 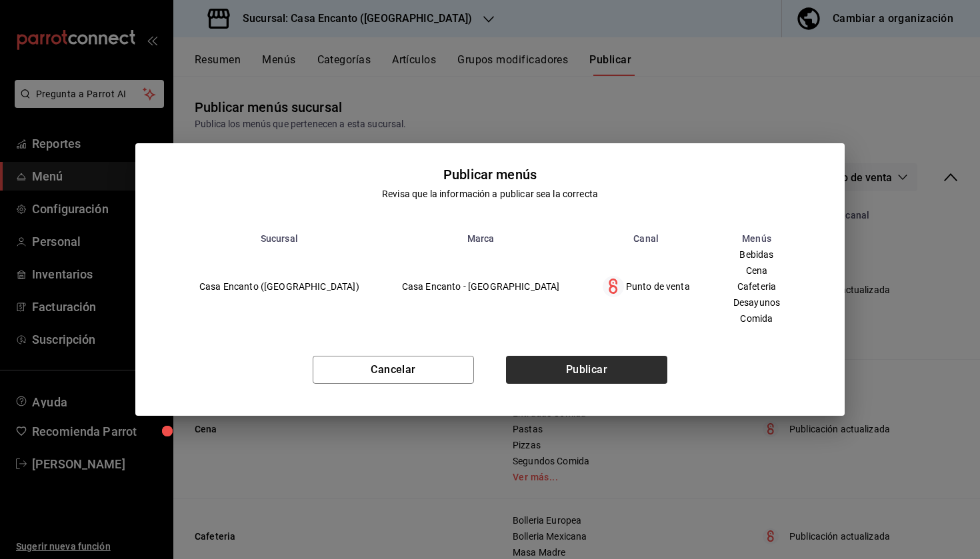 I want to click on button: Publicar, so click(x=587, y=370).